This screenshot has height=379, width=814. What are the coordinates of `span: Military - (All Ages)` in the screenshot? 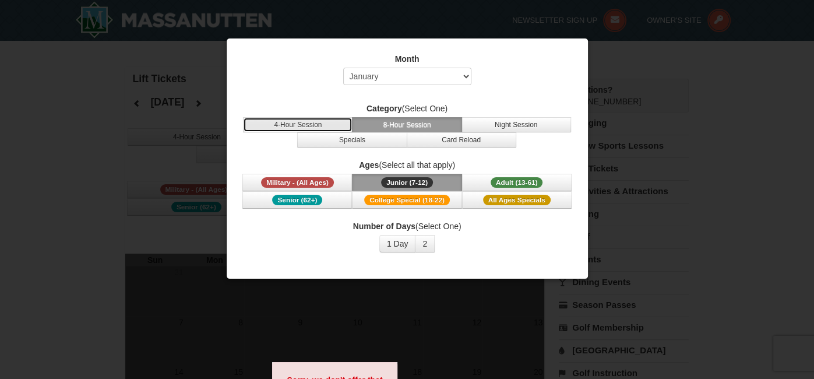 It's located at (297, 182).